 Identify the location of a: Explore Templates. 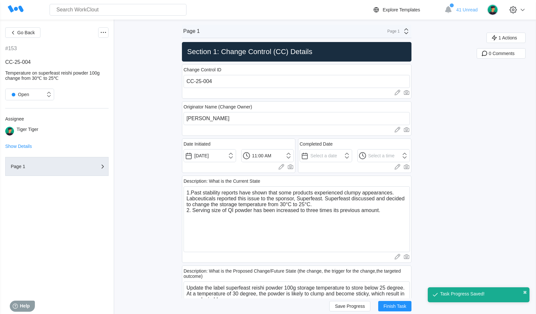
(406, 10).